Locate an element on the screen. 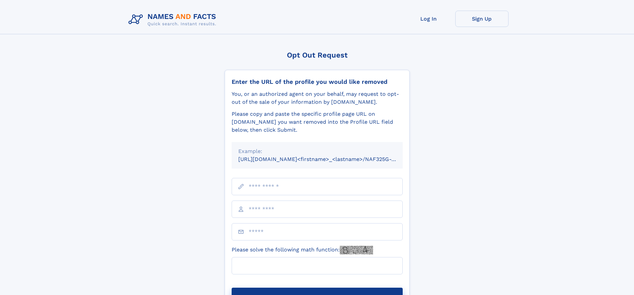 Image resolution: width=634 pixels, height=295 pixels. a: Log In is located at coordinates (429, 19).